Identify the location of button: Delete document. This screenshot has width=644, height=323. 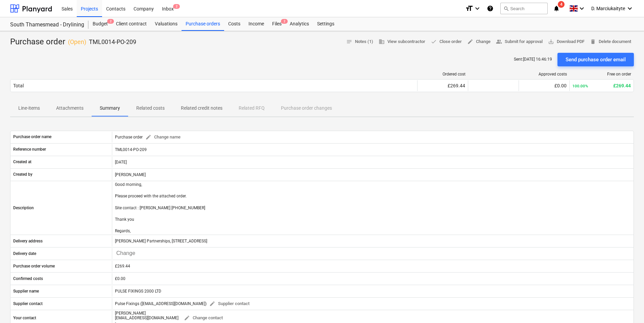
(611, 42).